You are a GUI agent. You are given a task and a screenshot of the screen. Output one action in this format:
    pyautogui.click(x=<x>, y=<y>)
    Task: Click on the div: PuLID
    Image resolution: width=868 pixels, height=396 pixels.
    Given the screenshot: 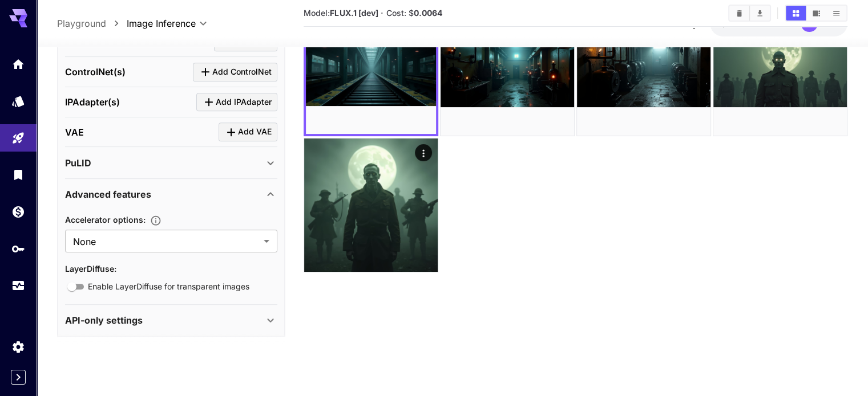 What is the action you would take?
    pyautogui.click(x=171, y=163)
    